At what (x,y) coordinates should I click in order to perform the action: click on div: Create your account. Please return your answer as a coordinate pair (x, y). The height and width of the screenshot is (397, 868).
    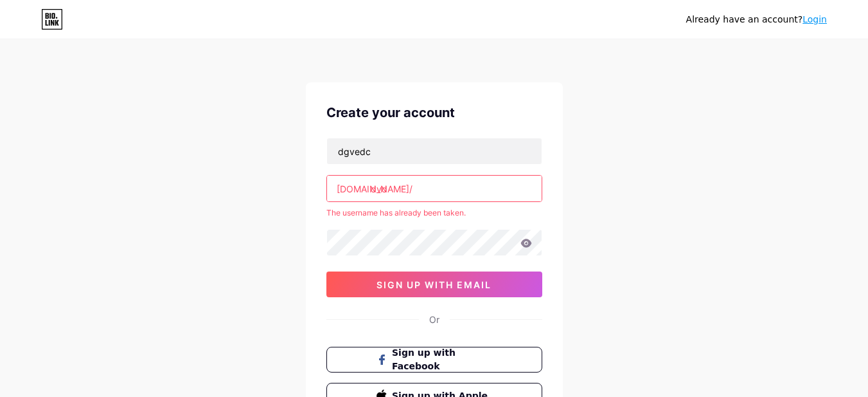
    Looking at the image, I should click on (434, 113).